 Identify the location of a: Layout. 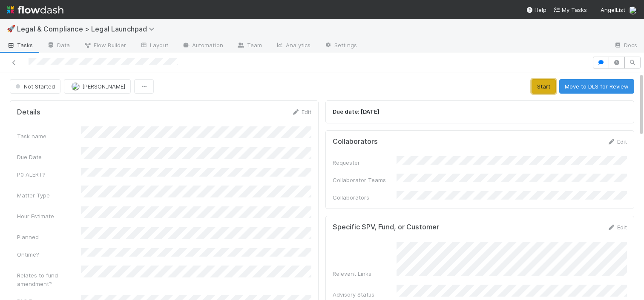
(154, 46).